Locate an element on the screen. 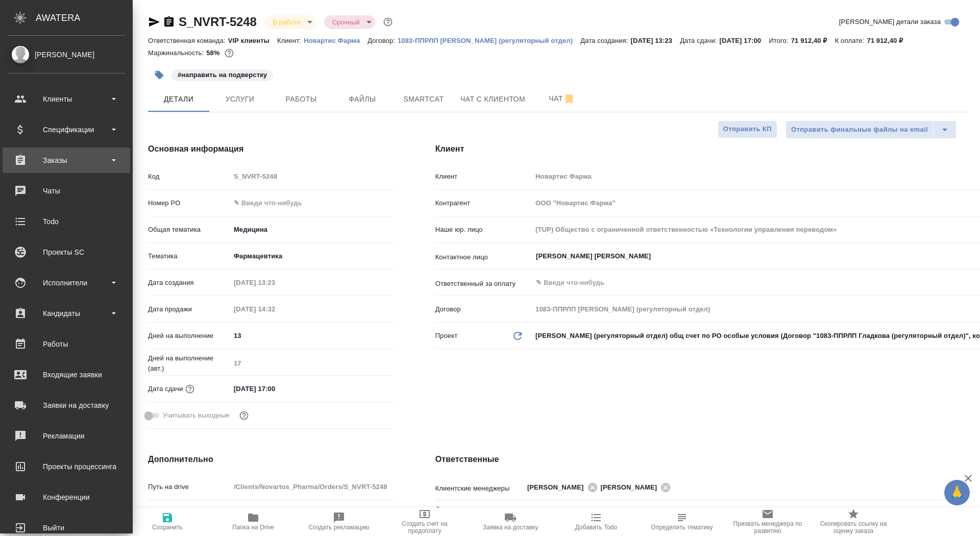  p: Код is located at coordinates (189, 176).